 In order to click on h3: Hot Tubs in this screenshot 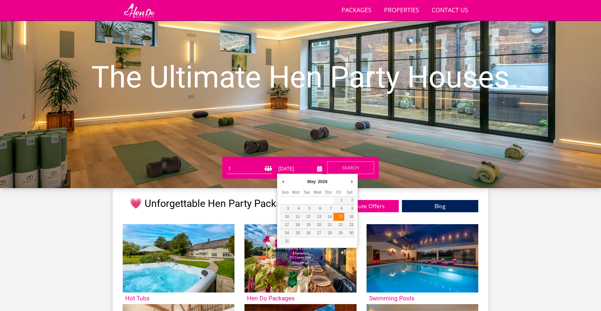, I will do `click(179, 298)`.